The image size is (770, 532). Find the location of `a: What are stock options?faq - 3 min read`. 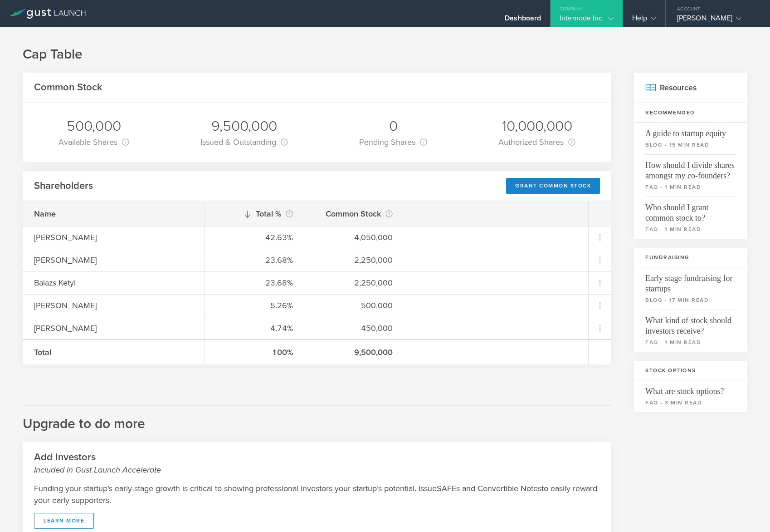

a: What are stock options?faq - 3 min read is located at coordinates (690, 396).